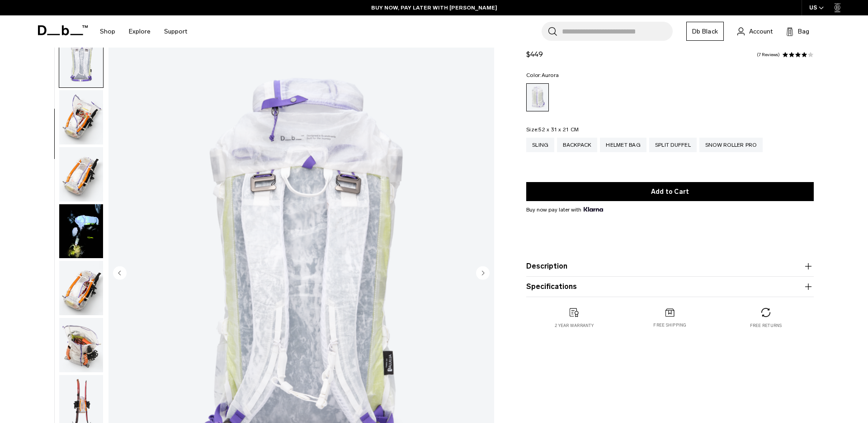  Describe the element at coordinates (623, 145) in the screenshot. I see `a: Helmet Bag` at that location.